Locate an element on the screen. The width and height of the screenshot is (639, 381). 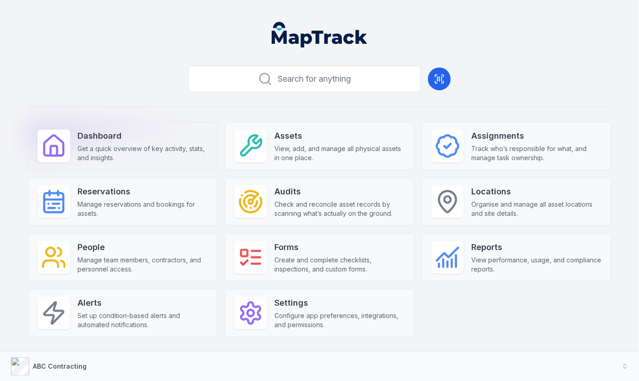
a: AlertsSet up condition-based alerts and automated notifications. is located at coordinates (123, 313).